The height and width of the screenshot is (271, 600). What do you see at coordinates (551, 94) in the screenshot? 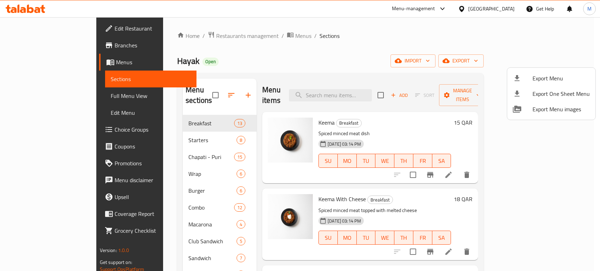
I see `li: Export one sheet menu items` at bounding box center [551, 94].